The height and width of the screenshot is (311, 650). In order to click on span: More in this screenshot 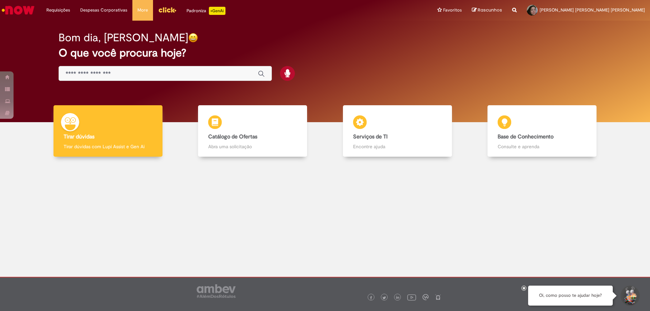, I will do `click(142, 10)`.